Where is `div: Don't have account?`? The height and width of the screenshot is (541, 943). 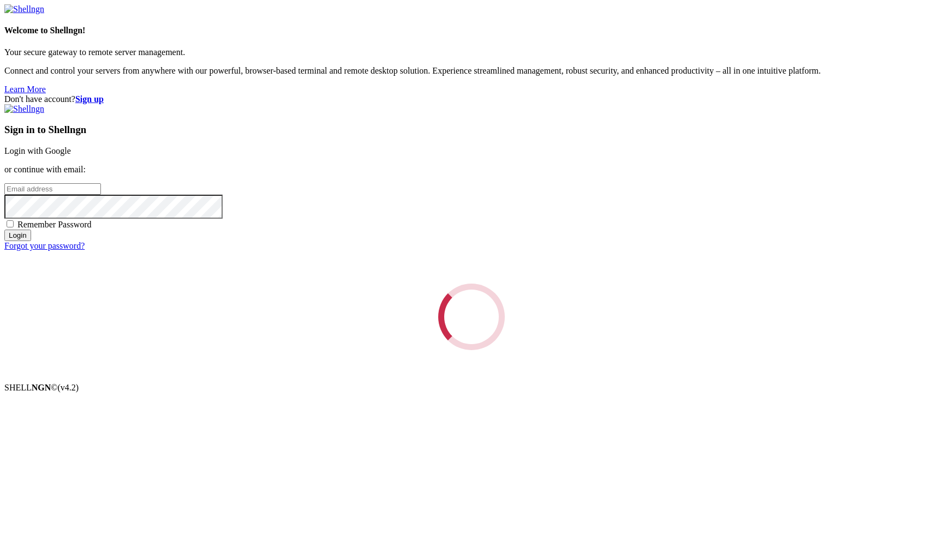 div: Don't have account? is located at coordinates (472, 99).